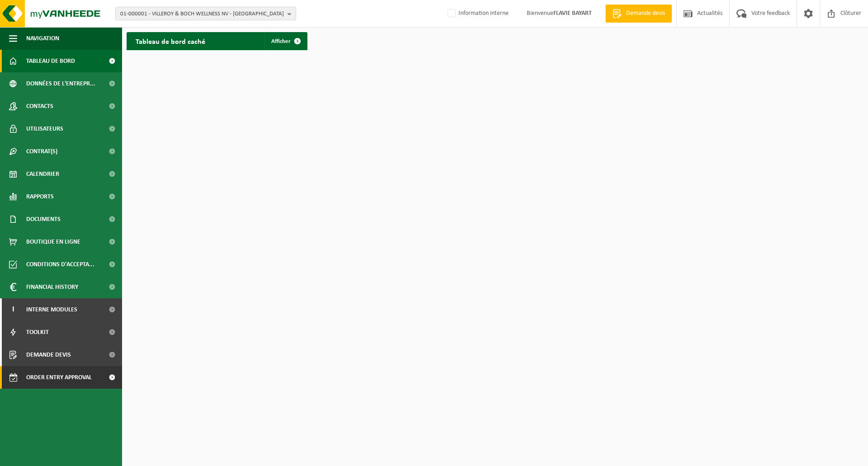 This screenshot has width=868, height=466. I want to click on strong: FLAVIE BAYART, so click(572, 13).